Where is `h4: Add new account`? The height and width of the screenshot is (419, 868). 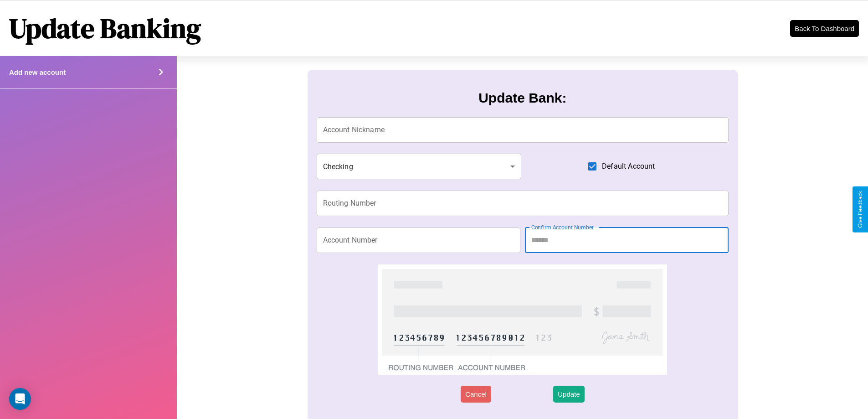
h4: Add new account is located at coordinates (37, 72).